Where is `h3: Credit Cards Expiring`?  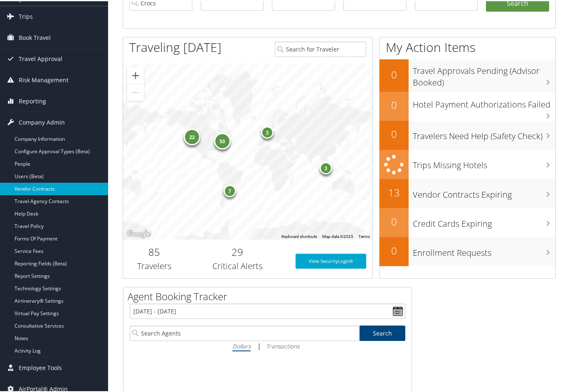
h3: Credit Cards Expiring is located at coordinates (483, 220).